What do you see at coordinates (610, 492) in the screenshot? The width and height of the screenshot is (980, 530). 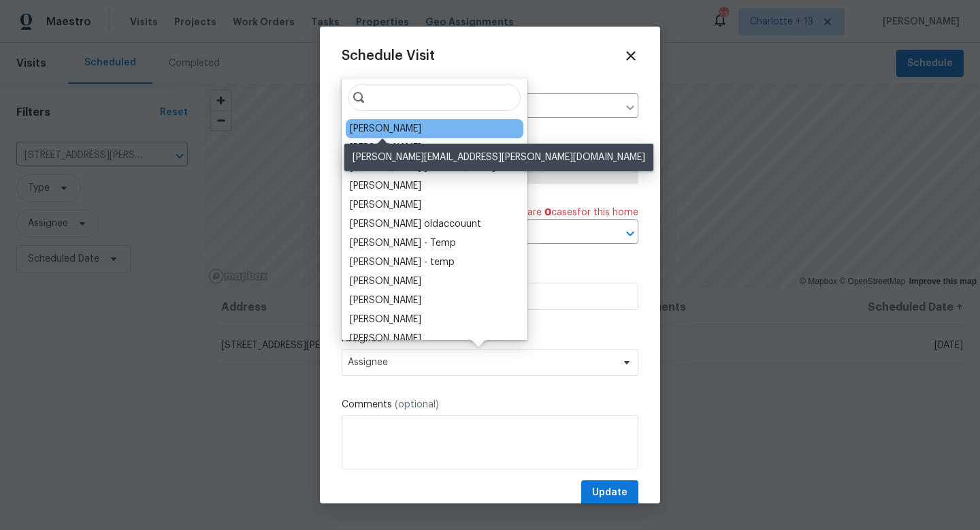 I see `button: Update` at bounding box center [610, 492].